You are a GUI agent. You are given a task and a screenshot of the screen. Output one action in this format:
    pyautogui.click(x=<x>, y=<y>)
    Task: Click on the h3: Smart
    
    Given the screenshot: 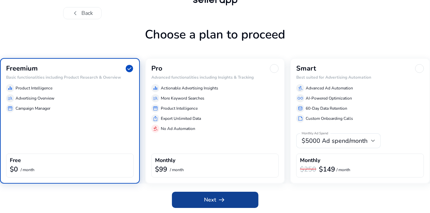 What is the action you would take?
    pyautogui.click(x=306, y=69)
    